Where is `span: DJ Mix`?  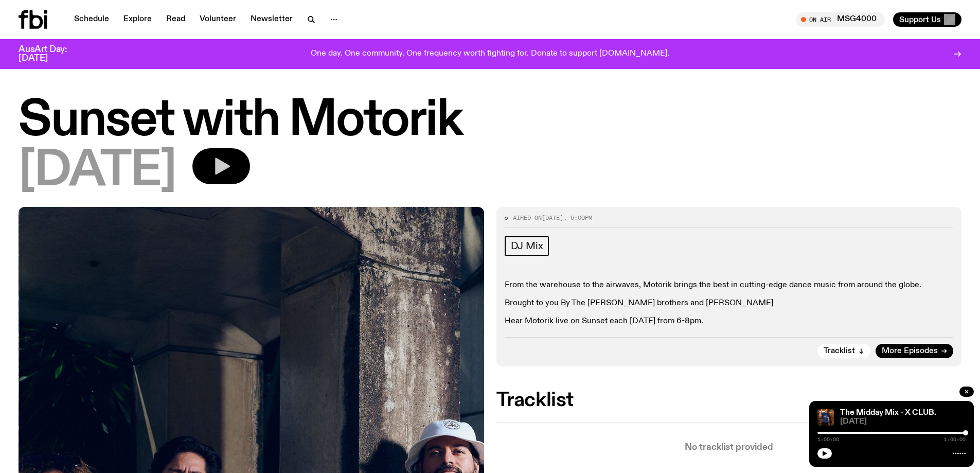
span: DJ Mix is located at coordinates (526, 246).